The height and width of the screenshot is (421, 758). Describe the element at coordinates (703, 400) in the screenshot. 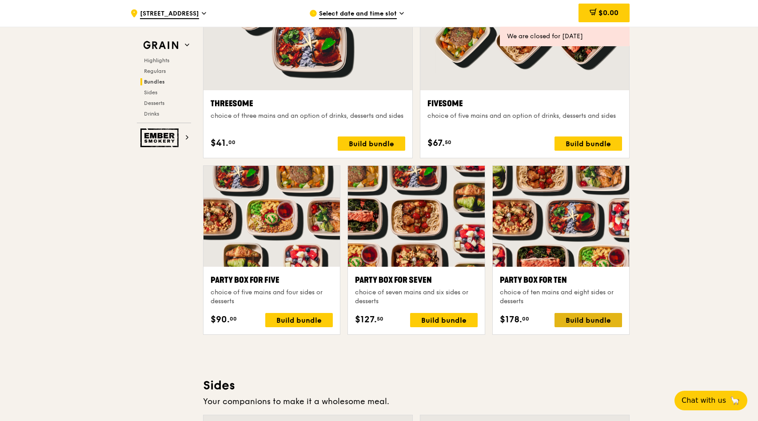

I see `span: Chat with us` at that location.